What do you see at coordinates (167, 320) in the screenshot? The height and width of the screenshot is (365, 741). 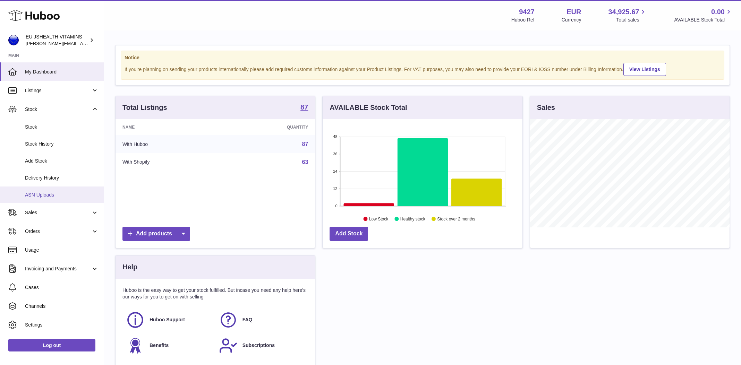 I see `span: Huboo Support` at bounding box center [167, 320].